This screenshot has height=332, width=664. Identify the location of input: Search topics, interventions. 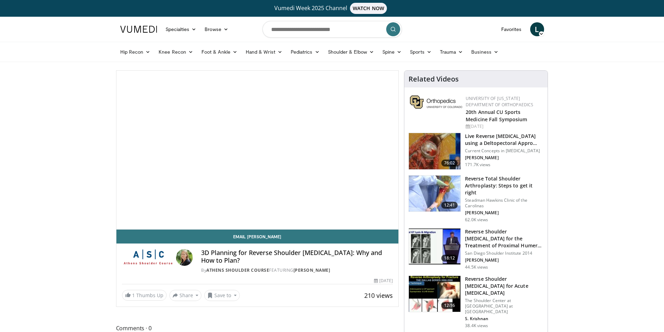
(332, 29).